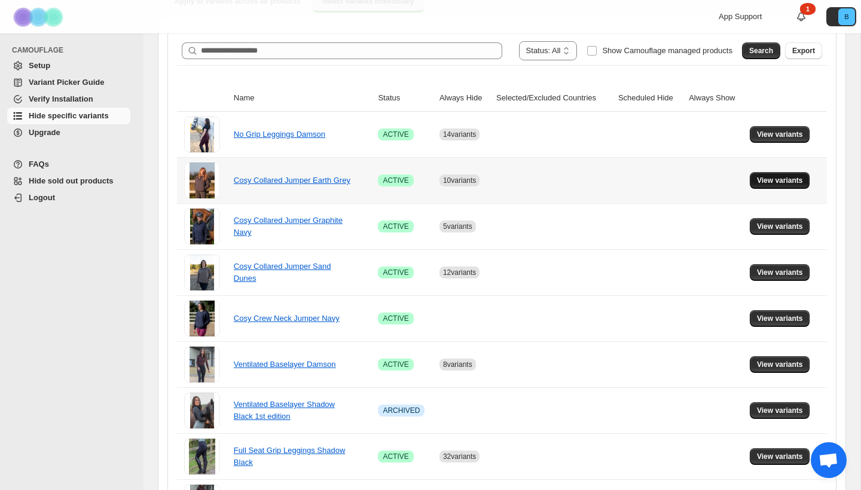 The height and width of the screenshot is (490, 861). What do you see at coordinates (459, 134) in the screenshot?
I see `span: 14 variants` at bounding box center [459, 134].